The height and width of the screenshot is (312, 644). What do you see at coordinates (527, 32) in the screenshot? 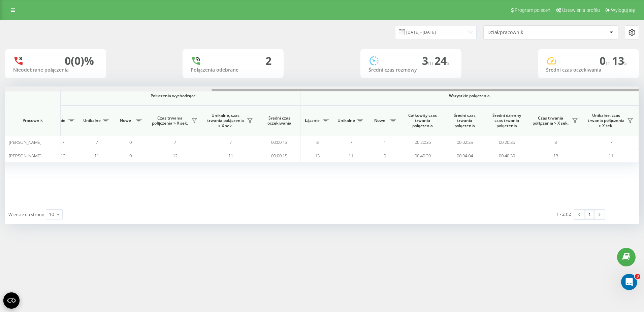
I see `div: Dział/pracownik` at bounding box center [527, 32].